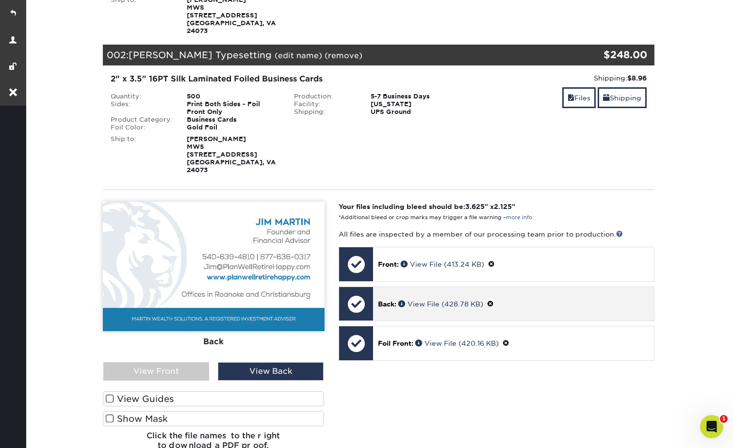  What do you see at coordinates (388, 264) in the screenshot?
I see `span: Front:` at bounding box center [388, 264].